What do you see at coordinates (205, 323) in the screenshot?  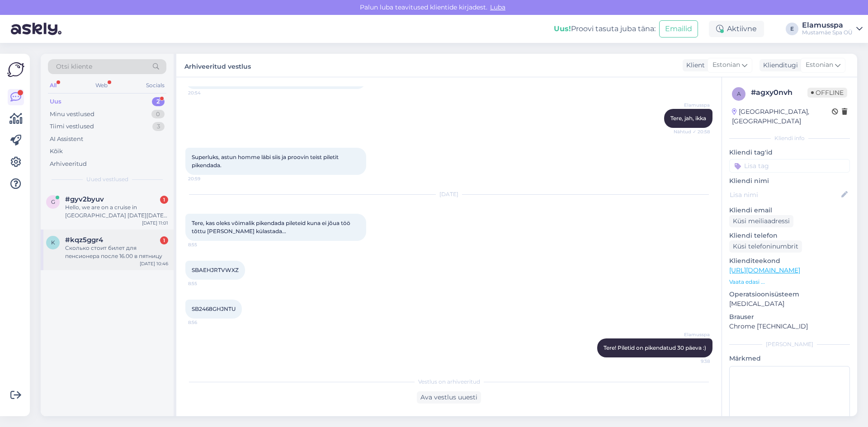 I see `span: 8:56` at bounding box center [205, 323].